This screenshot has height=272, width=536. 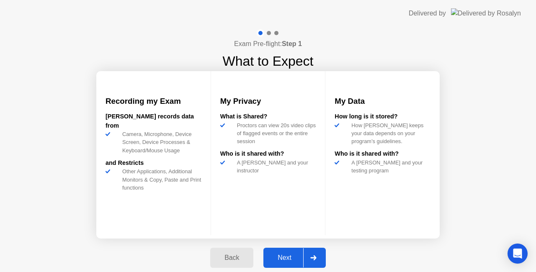 What do you see at coordinates (268, 61) in the screenshot?
I see `h1: What to Expect` at bounding box center [268, 61].